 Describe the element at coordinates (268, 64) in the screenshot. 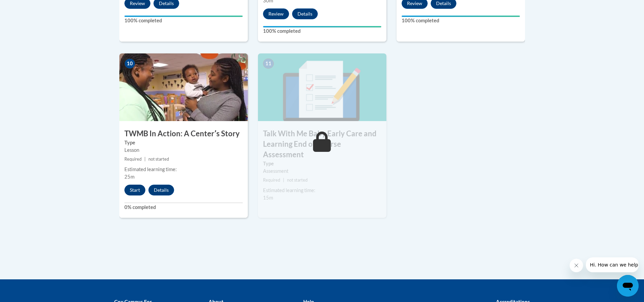

I see `span: 11` at that location.